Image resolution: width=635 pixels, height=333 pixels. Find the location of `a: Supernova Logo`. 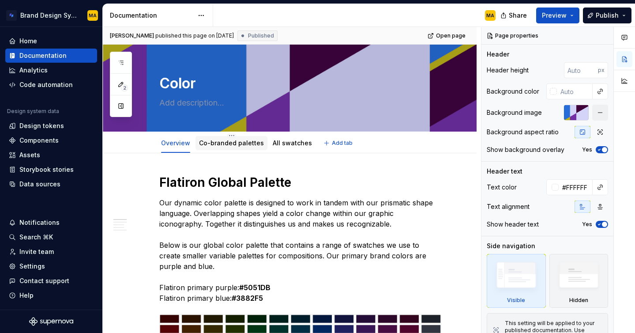

a: Supernova Logo is located at coordinates (51, 321).